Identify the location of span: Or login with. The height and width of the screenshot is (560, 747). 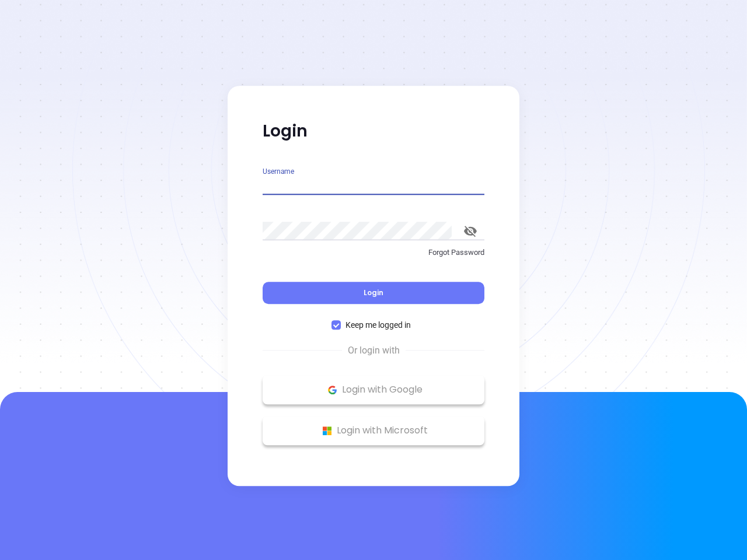
(374, 350).